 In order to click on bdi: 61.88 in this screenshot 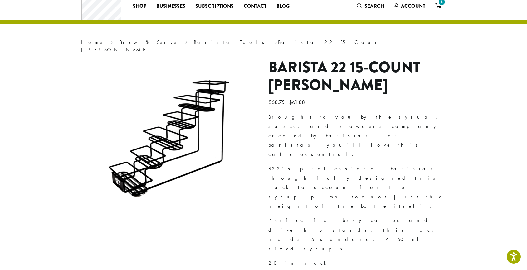, I will do `click(298, 102)`.